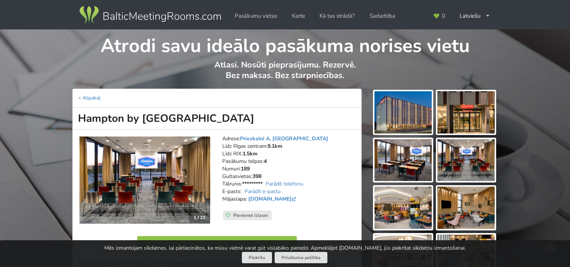 This screenshot has width=570, height=267. I want to click on strong: 398, so click(257, 176).